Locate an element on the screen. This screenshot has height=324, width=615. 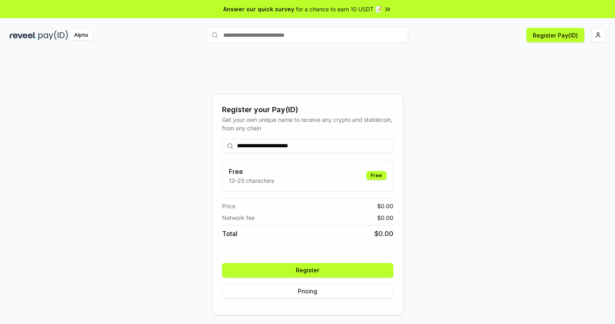
div: Get your own unique name to receive any crypto and stablecoin, from any chain is located at coordinates (307, 124).